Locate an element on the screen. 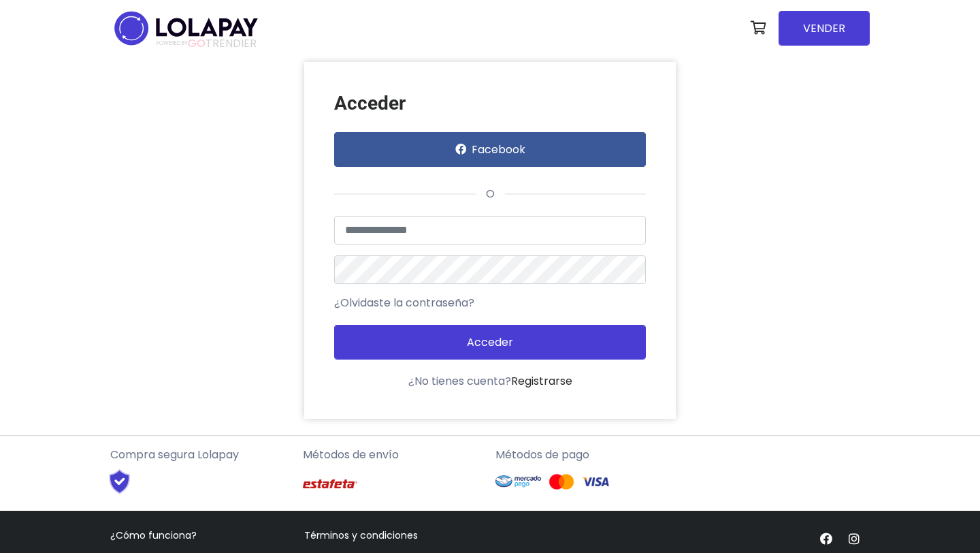  a: VENDER is located at coordinates (824, 28).